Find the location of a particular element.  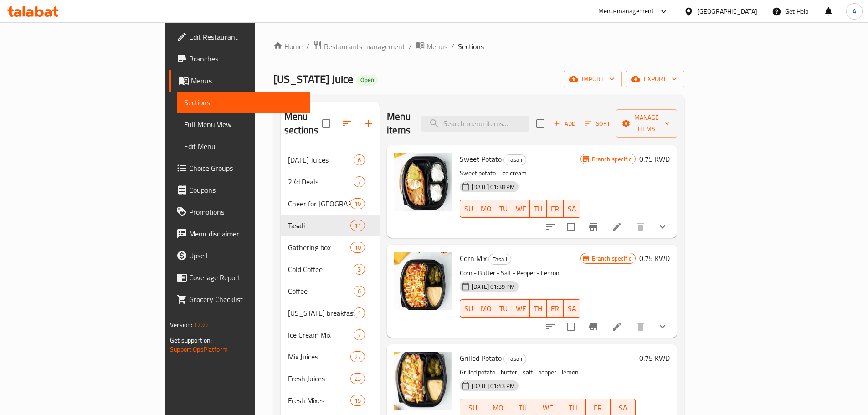

span: Manage items is located at coordinates (647, 123).